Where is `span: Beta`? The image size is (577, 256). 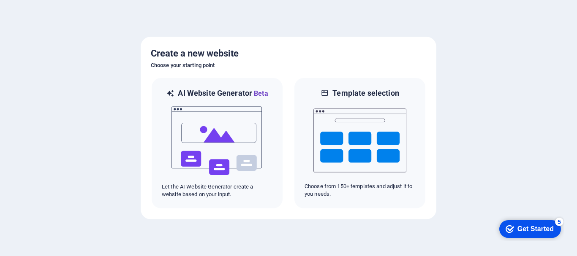 span: Beta is located at coordinates (260, 93).